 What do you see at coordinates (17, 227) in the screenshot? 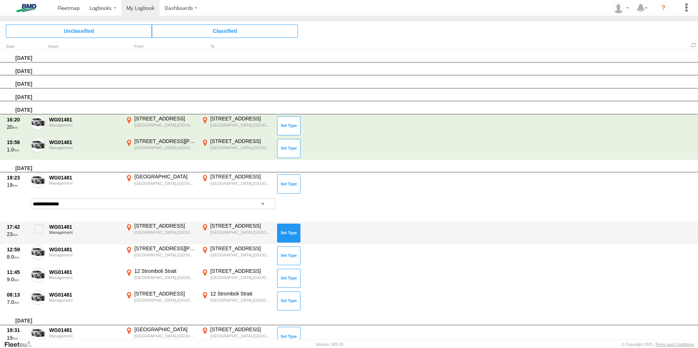
I see `div: 17:42` at bounding box center [17, 227].